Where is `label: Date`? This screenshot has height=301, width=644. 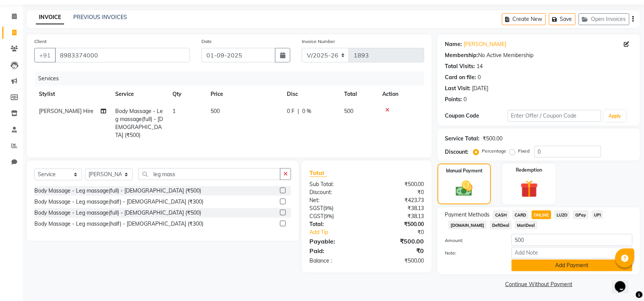
label: Date is located at coordinates (207, 42).